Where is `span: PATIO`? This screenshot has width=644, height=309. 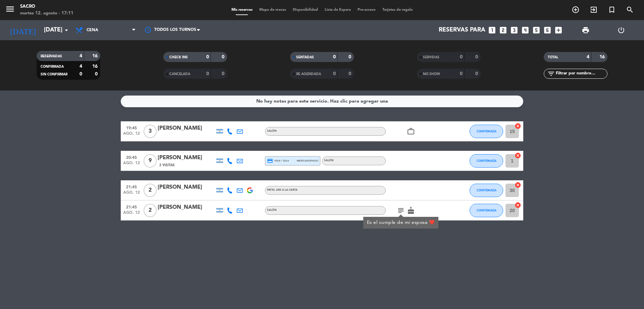
span: PATIO is located at coordinates (282, 190).